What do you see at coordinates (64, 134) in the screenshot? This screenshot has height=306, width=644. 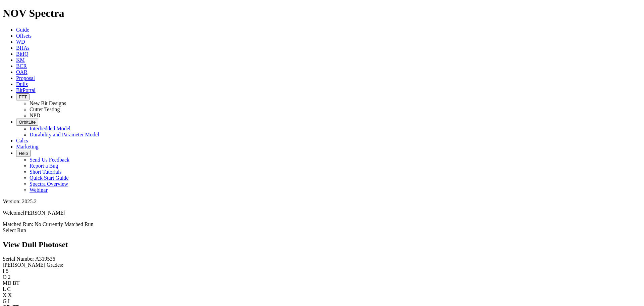 I see `a: Durability and Parameter Model` at bounding box center [64, 134].